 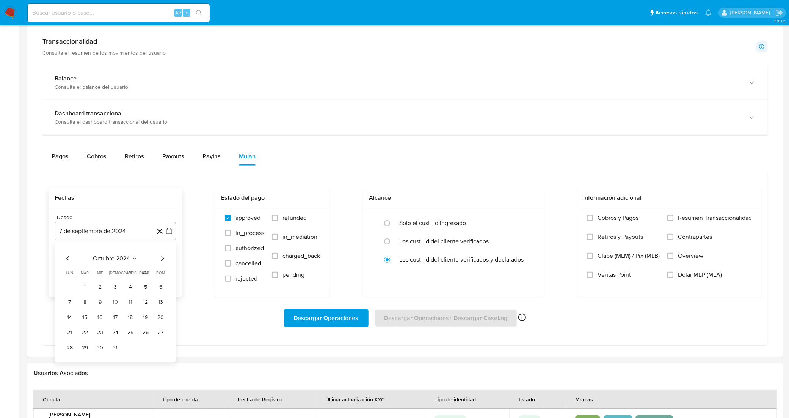 I want to click on span: Alt, so click(x=178, y=13).